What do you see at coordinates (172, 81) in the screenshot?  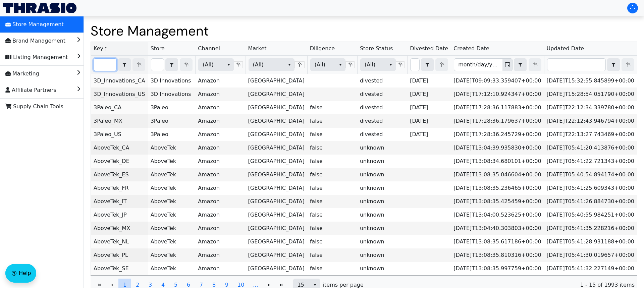 I see `td: 3D Innovations` at bounding box center [172, 81].